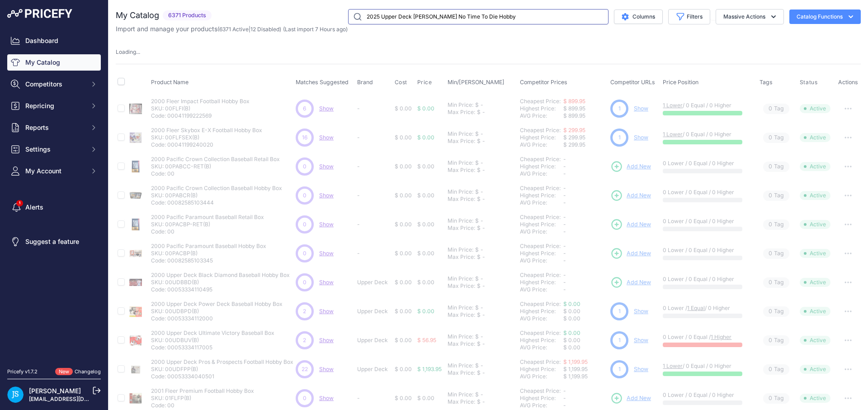 This screenshot has height=410, width=868. Describe the element at coordinates (540, 159) in the screenshot. I see `a: Cheapest Price:` at that location.